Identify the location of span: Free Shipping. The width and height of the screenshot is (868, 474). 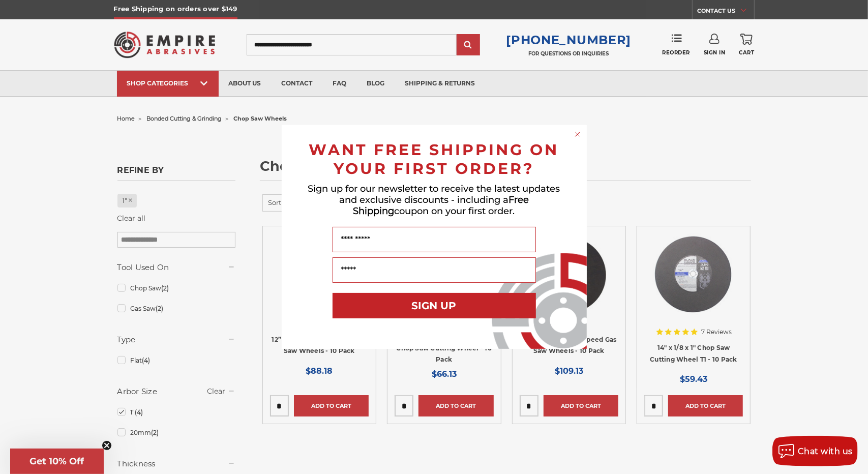
(442, 205).